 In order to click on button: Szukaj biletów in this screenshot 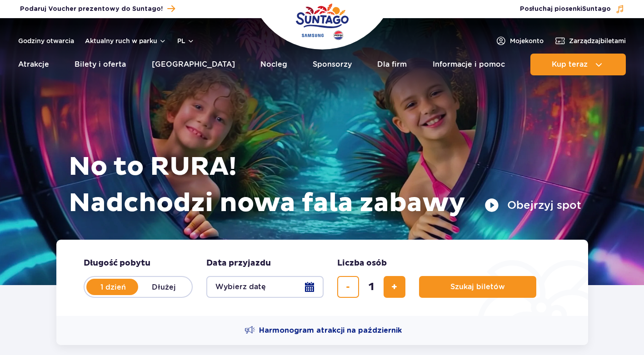, I will do `click(478, 287)`.